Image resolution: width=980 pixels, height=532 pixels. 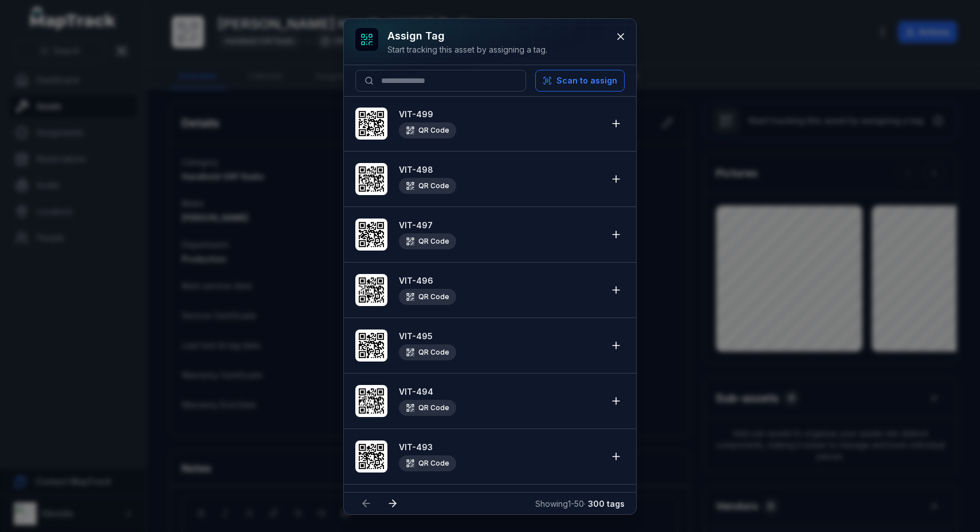 I want to click on strong: 300 tags, so click(x=606, y=504).